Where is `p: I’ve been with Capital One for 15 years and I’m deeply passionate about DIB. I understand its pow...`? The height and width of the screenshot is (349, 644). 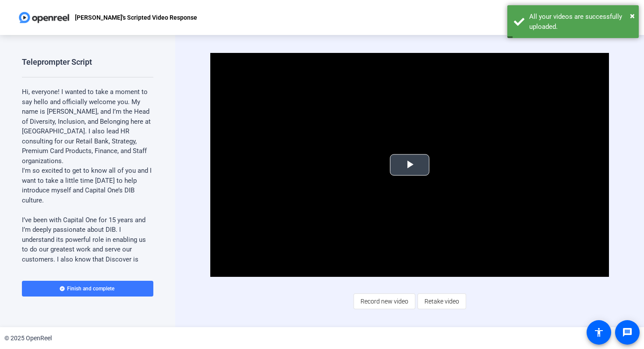
p: I’ve been with Capital One for 15 years and I’m deeply passionate about DIB. I understand its pow... is located at coordinates (88, 275).